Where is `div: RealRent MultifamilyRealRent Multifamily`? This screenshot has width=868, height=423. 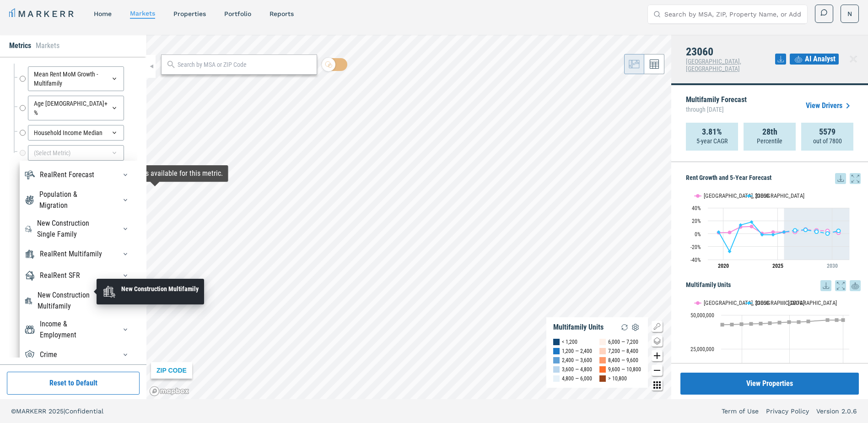 div: RealRent MultifamilyRealRent Multifamily is located at coordinates (78, 254).